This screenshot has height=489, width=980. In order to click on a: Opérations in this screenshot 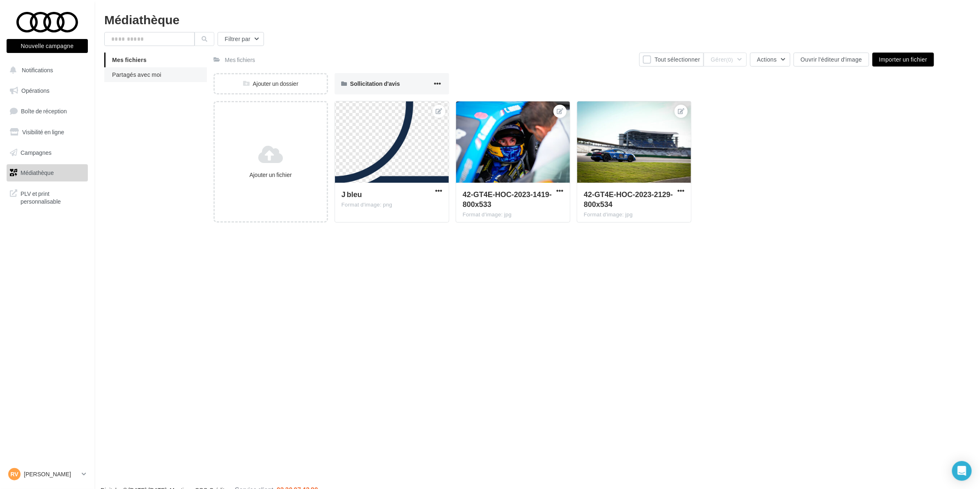, I will do `click(48, 90)`.